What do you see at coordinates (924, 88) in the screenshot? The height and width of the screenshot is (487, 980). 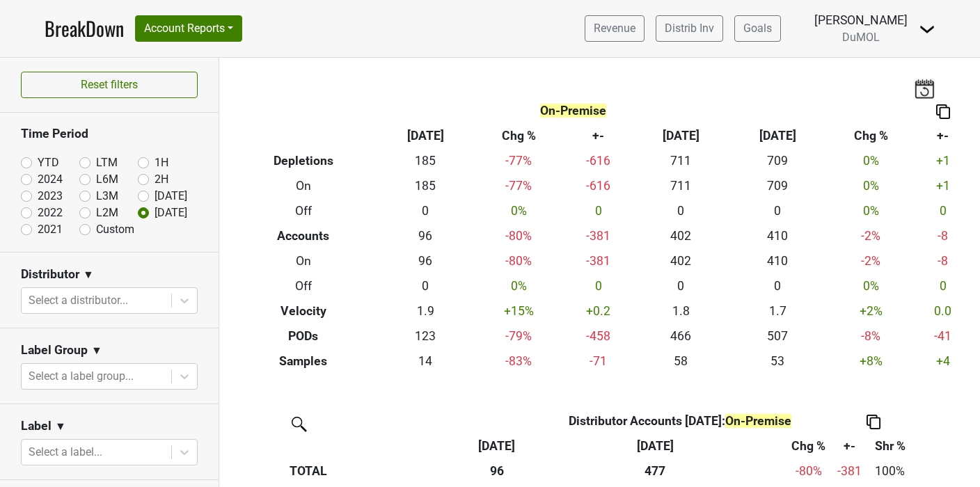 I see `img: last_updated_date` at bounding box center [924, 88].